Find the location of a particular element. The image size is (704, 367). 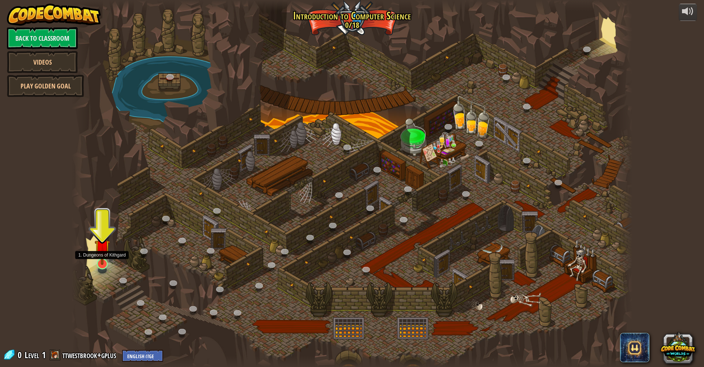

a: Videos is located at coordinates (42, 62).